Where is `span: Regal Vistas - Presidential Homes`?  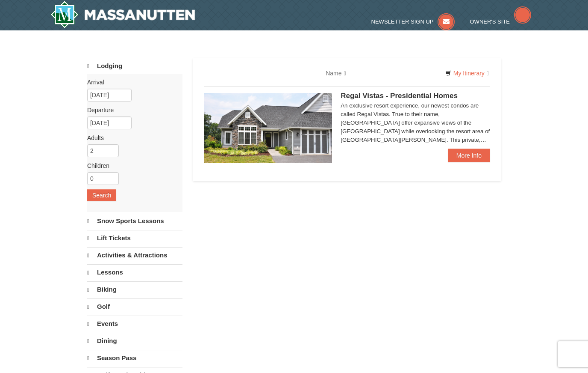 span: Regal Vistas - Presidential Homes is located at coordinates (400, 96).